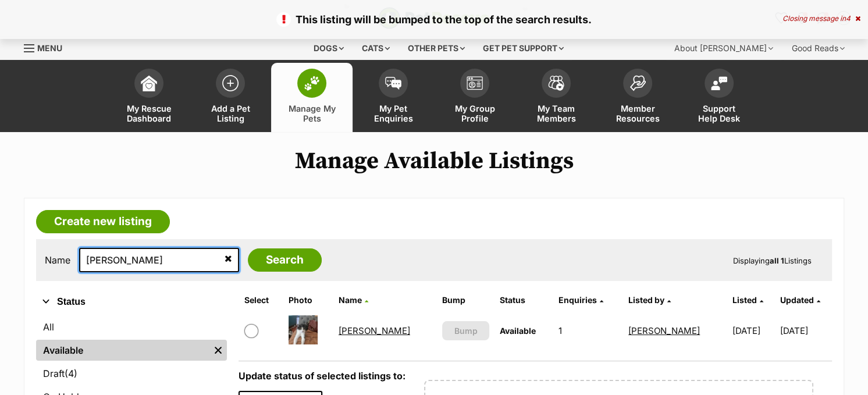  What do you see at coordinates (49, 47) in the screenshot?
I see `span: Menu` at bounding box center [49, 47].